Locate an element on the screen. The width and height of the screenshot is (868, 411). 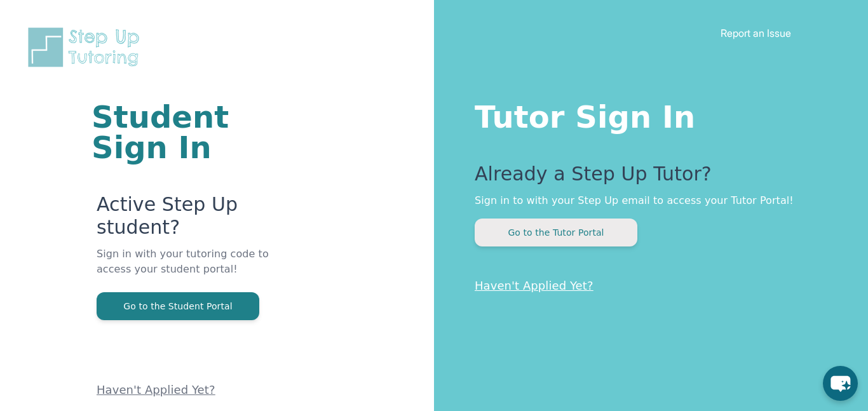
img: Step Up Tutoring horizontal logo is located at coordinates (86, 47).